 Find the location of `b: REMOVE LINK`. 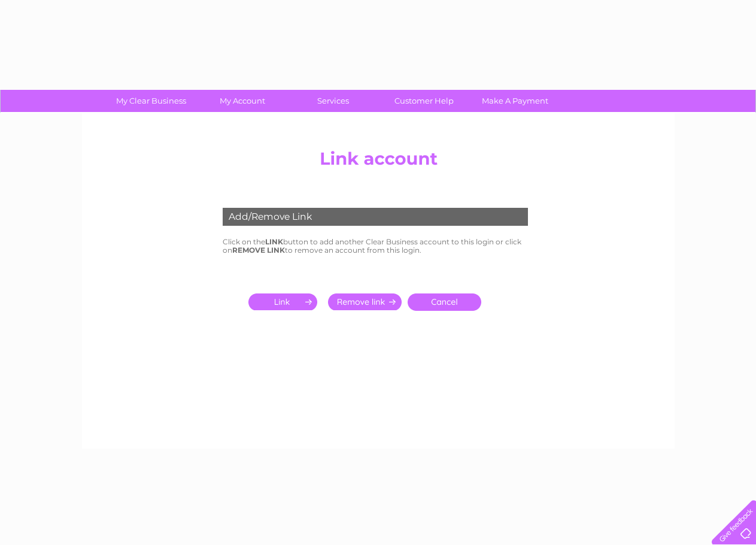

b: REMOVE LINK is located at coordinates (258, 249).